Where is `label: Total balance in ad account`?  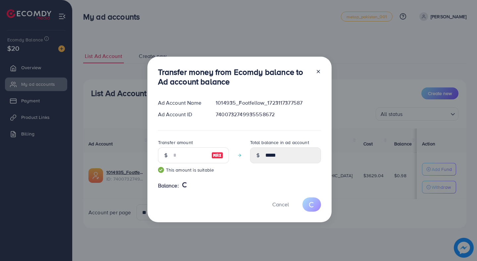 label: Total balance in ad account is located at coordinates (279, 142).